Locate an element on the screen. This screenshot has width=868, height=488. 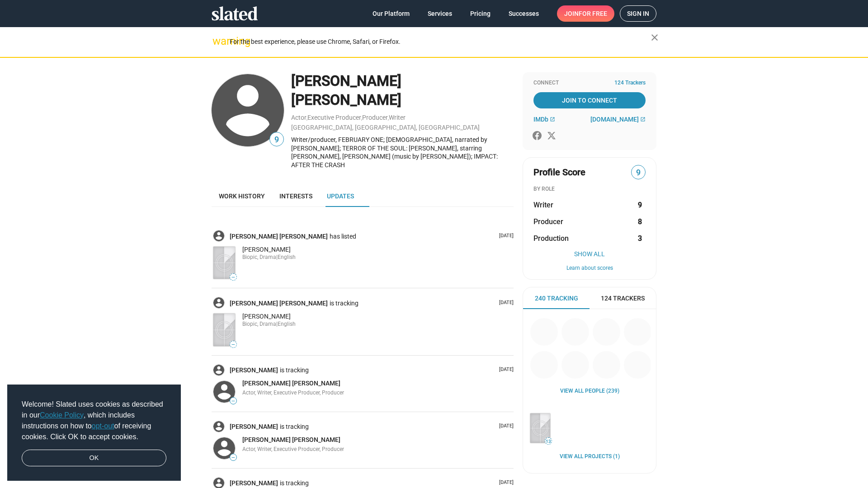
a: Sign in is located at coordinates (638, 14).